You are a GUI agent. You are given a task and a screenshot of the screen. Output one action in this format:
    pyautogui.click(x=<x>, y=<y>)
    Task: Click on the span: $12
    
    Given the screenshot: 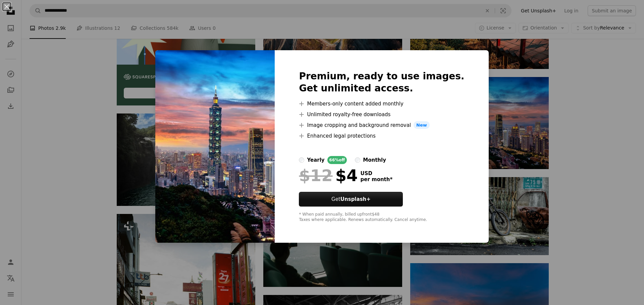 What is the action you would take?
    pyautogui.click(x=316, y=176)
    